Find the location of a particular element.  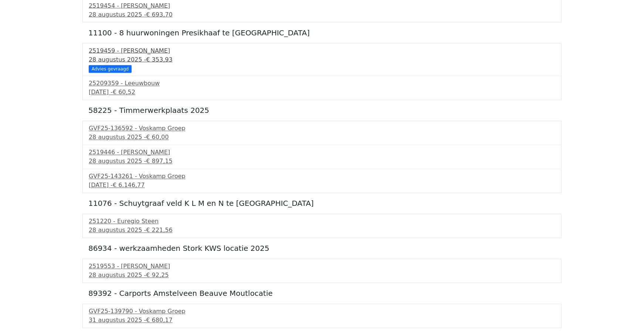

h5: 58225 - Timmerwerkplaats 2025 is located at coordinates (322, 111).